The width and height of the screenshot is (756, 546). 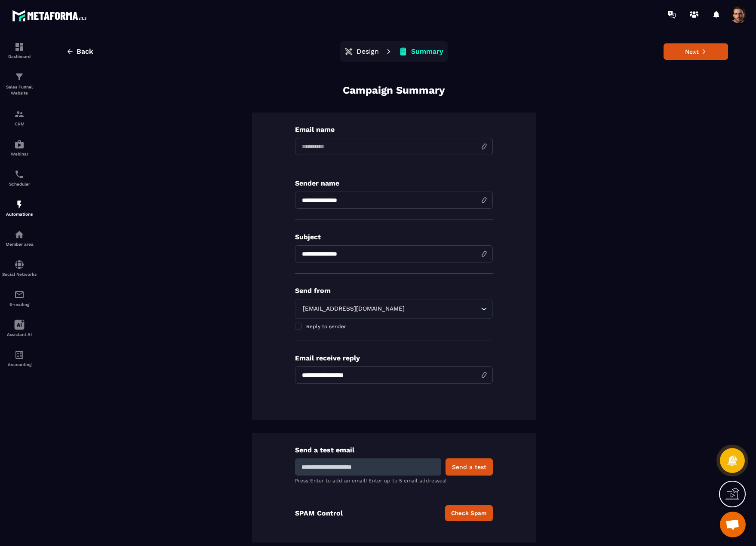 I want to click on div: Search for option, so click(x=394, y=309).